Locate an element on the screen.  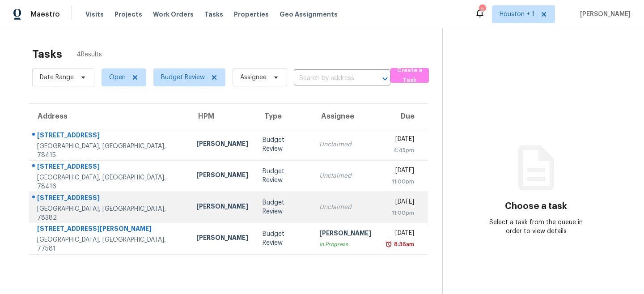
div: Select a task from the queue in order to view details is located at coordinates (536, 227).